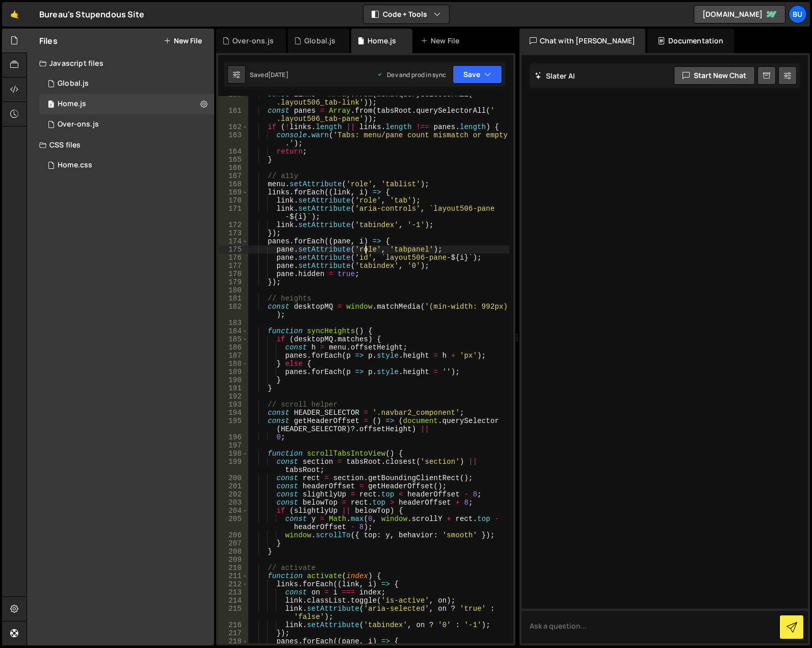  Describe the element at coordinates (233, 613) in the screenshot. I see `div: 215` at that location.